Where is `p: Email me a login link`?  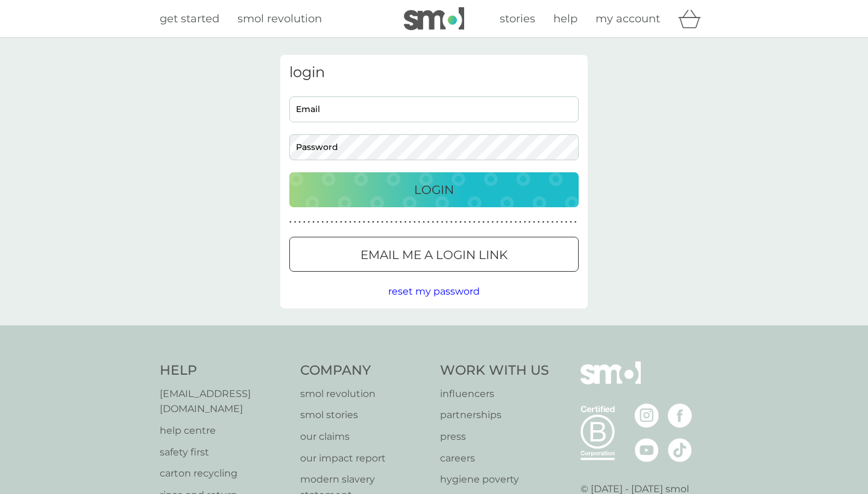
p: Email me a login link is located at coordinates (434, 255).